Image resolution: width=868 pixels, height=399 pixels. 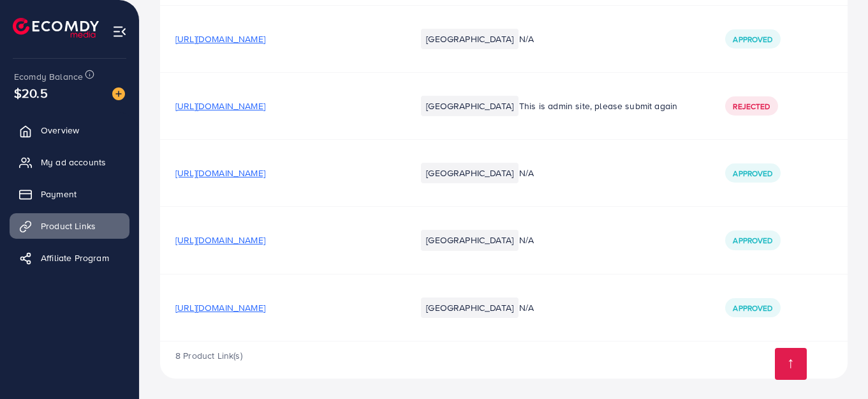 I want to click on p: This is admin site, please submit again, so click(x=607, y=106).